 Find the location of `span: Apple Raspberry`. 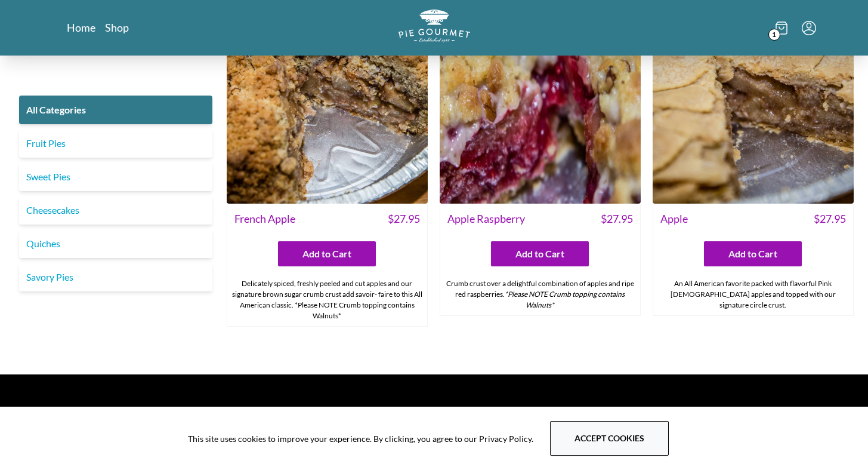

span: Apple Raspberry is located at coordinates (486, 219).